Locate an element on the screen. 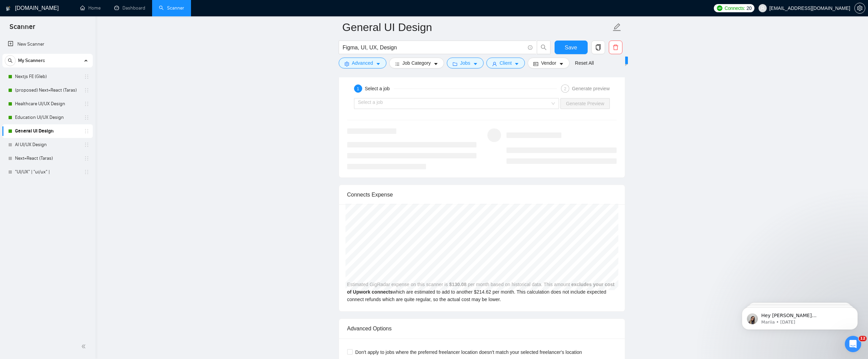 This screenshot has height=359, width=868. span: bars is located at coordinates (398, 64).